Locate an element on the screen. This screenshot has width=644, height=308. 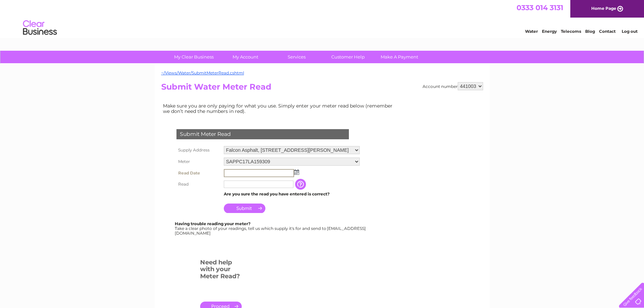
h2: Submit Water Meter Read is located at coordinates (322, 88).